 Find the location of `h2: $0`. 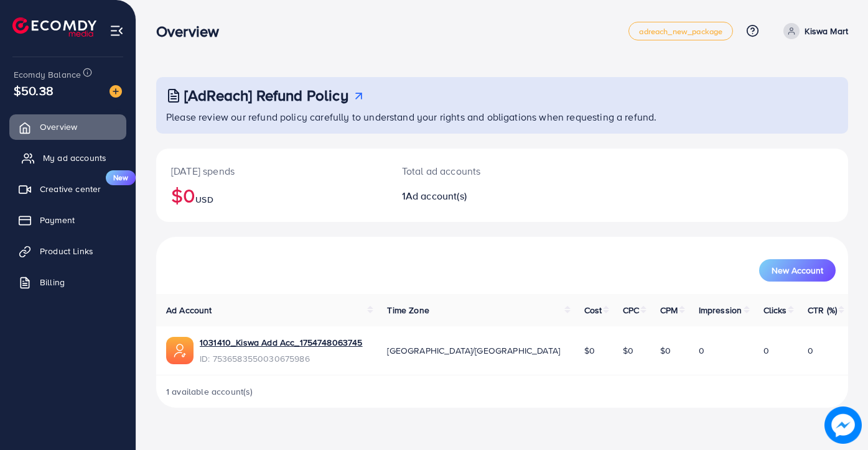

h2: $0 is located at coordinates (271, 195).